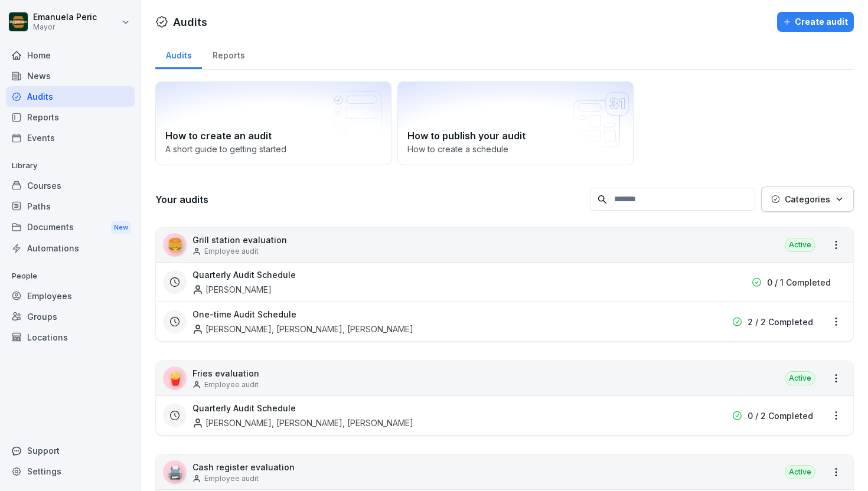  I want to click on font: Employees, so click(50, 296).